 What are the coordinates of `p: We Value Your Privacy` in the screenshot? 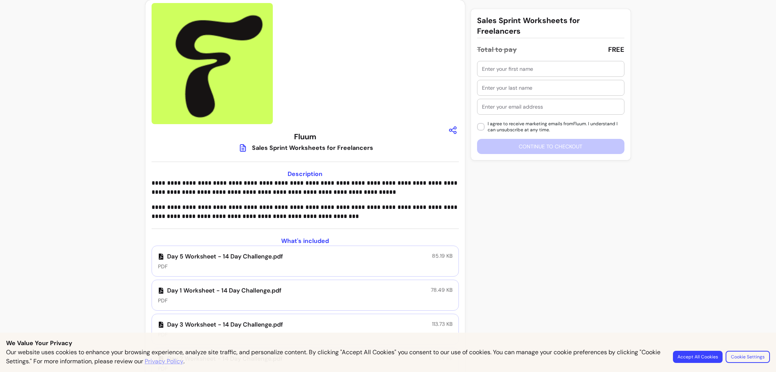 It's located at (388, 344).